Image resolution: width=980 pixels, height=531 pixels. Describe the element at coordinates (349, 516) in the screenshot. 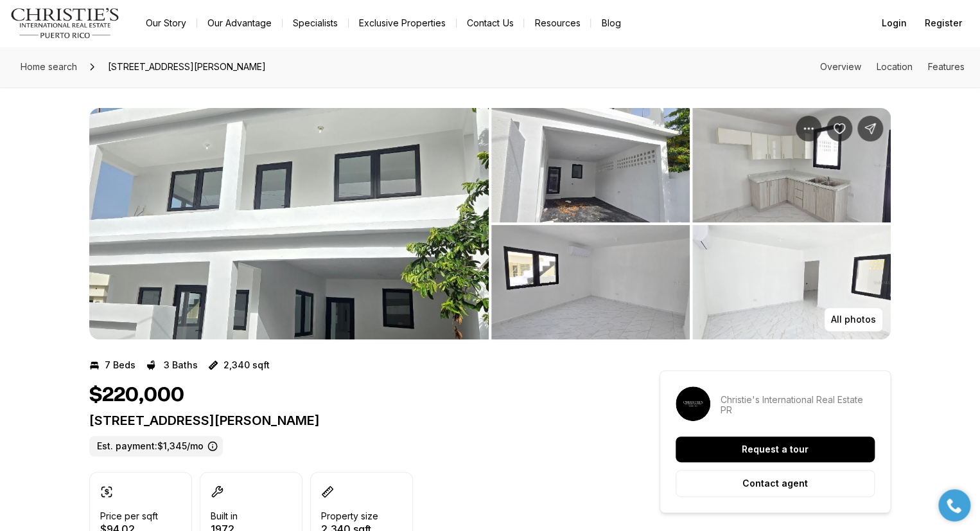

I see `p: Property size` at that location.